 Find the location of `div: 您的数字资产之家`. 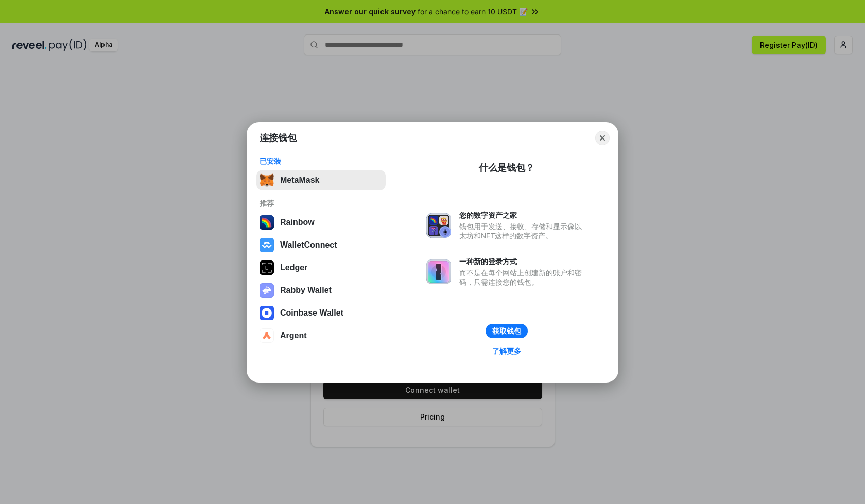

div: 您的数字资产之家 is located at coordinates (523, 215).